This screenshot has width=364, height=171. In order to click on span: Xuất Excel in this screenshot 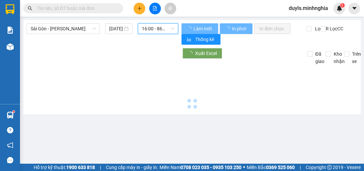, I will do `click(206, 53)`.